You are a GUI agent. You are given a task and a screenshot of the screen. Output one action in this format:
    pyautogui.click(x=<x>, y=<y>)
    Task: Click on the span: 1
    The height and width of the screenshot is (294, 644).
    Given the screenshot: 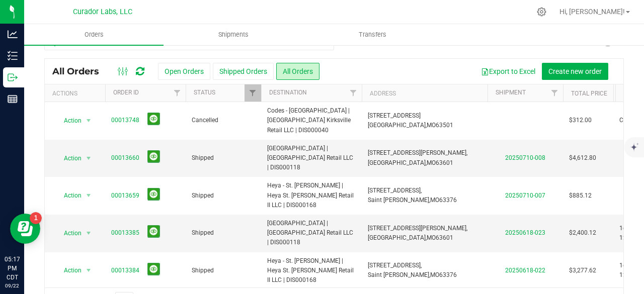 What is the action you would take?
    pyautogui.click(x=6, y=6)
    